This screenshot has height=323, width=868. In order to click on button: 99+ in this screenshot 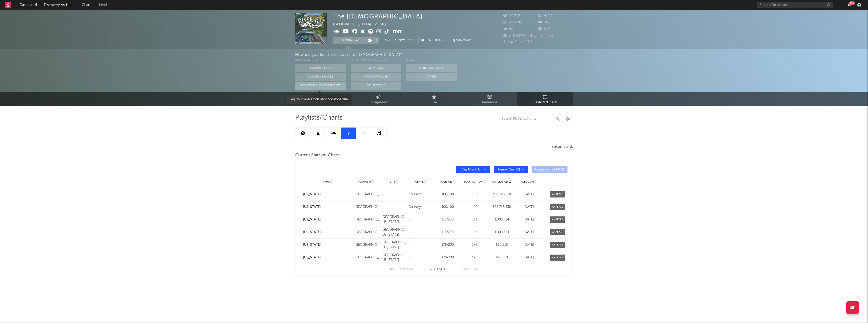, I will do `click(849, 5)`.